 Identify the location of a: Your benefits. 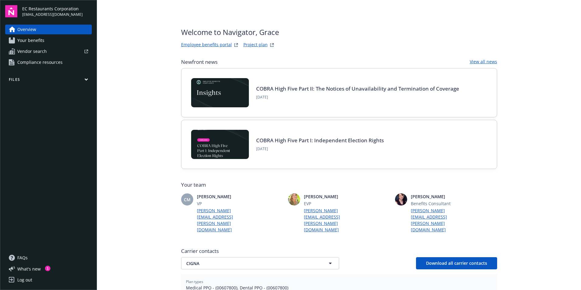
(48, 40).